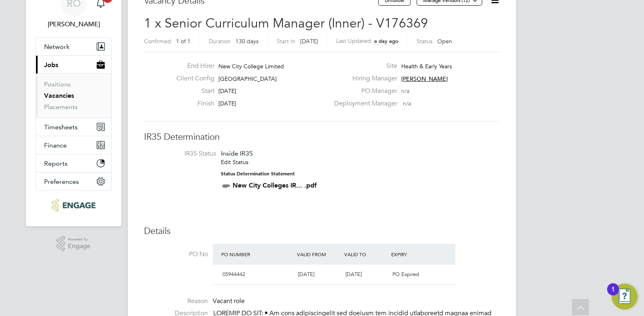  What do you see at coordinates (322, 231) in the screenshot?
I see `h3: Details` at bounding box center [322, 231].